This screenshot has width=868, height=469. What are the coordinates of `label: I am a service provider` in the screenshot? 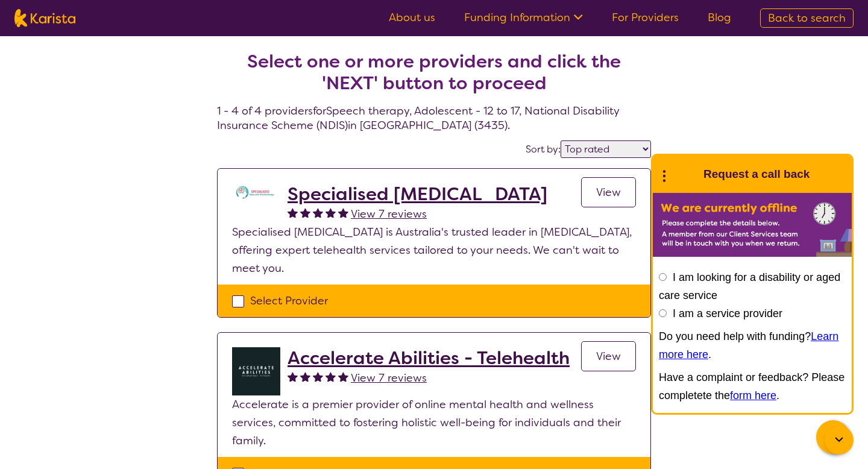 It's located at (728, 313).